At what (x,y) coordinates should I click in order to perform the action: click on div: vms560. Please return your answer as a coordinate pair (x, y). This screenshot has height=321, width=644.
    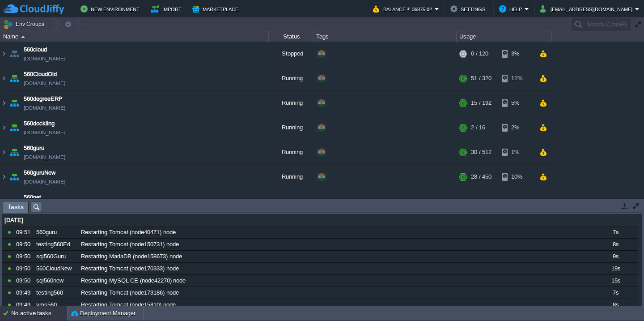
    Looking at the image, I should click on (56, 305).